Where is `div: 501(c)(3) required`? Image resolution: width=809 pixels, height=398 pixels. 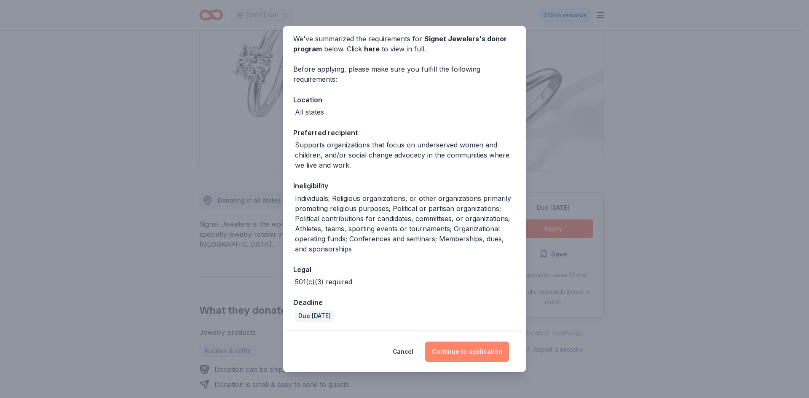
div: 501(c)(3) required is located at coordinates (324, 282).